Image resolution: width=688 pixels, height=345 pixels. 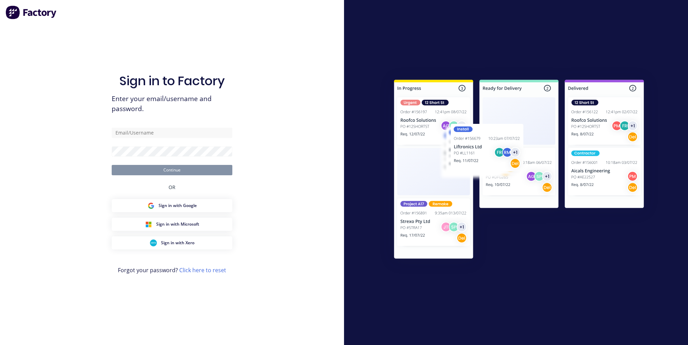 I want to click on img: Factory, so click(x=31, y=12).